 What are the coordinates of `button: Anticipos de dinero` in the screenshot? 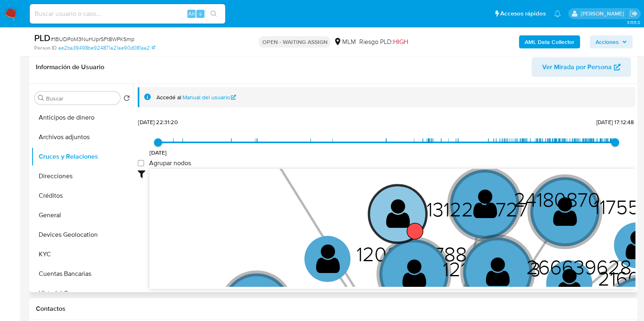 It's located at (82, 118).